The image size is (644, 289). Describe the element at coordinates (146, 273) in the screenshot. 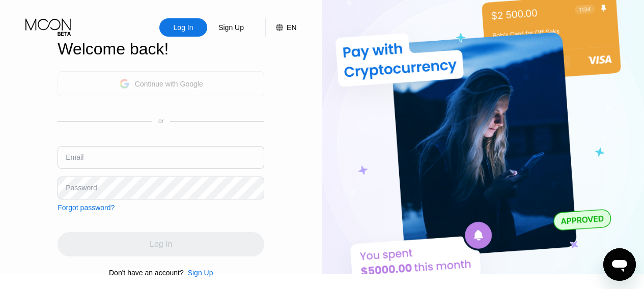

I see `div: Don't have an account?` at that location.